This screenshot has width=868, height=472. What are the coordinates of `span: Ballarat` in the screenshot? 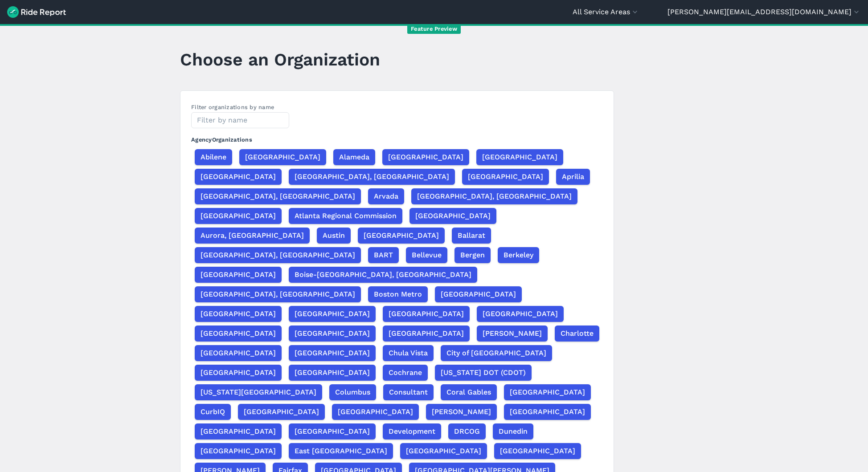 It's located at (472, 236).